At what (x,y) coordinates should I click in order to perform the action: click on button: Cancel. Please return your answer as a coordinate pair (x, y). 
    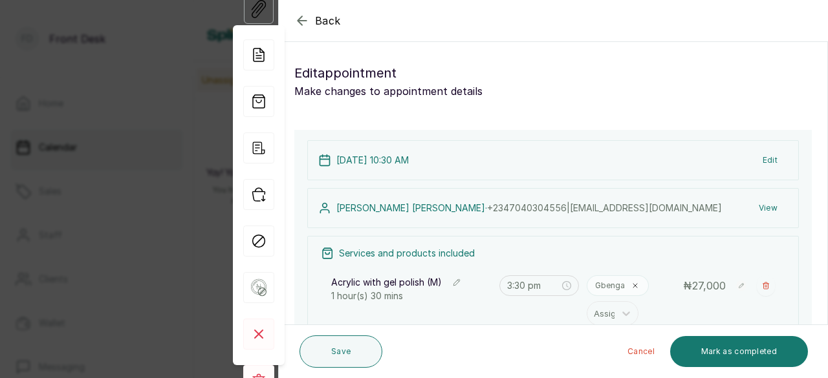
    Looking at the image, I should click on (641, 352).